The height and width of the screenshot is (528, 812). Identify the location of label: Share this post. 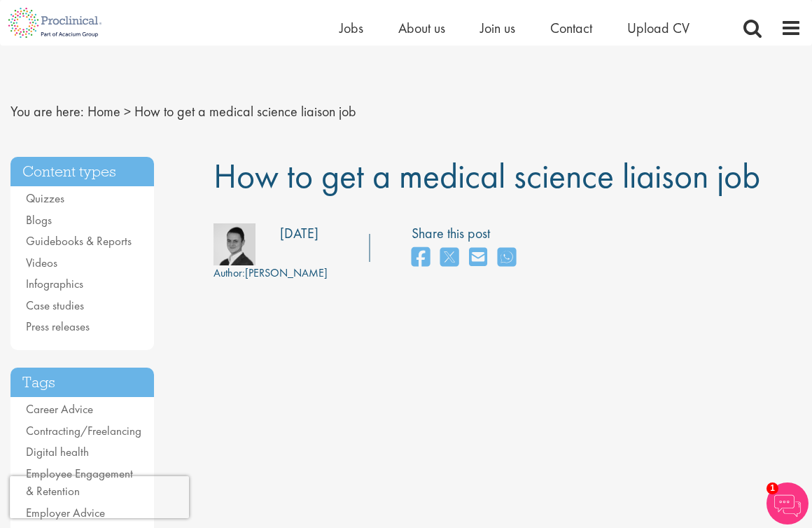
(467, 233).